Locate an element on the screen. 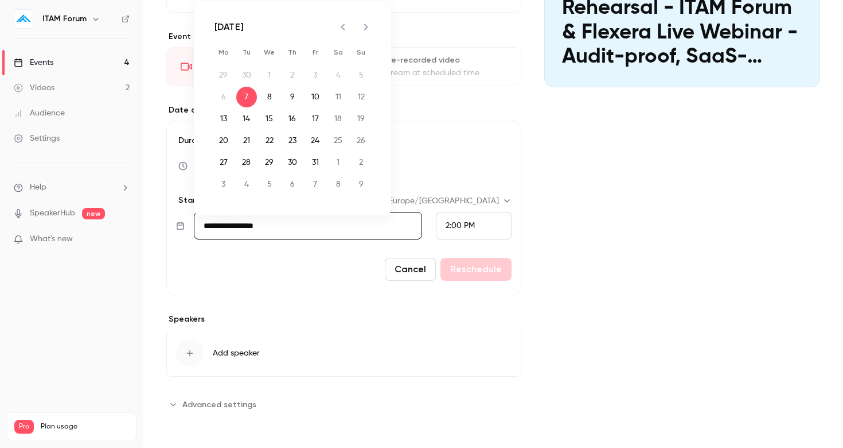 The height and width of the screenshot is (448, 843). span: Thursday is located at coordinates (293, 52).